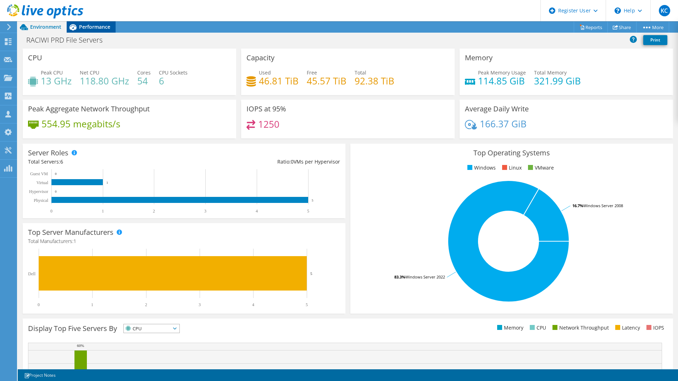 This screenshot has width=678, height=381. What do you see at coordinates (95, 27) in the screenshot?
I see `span: Performance` at bounding box center [95, 27].